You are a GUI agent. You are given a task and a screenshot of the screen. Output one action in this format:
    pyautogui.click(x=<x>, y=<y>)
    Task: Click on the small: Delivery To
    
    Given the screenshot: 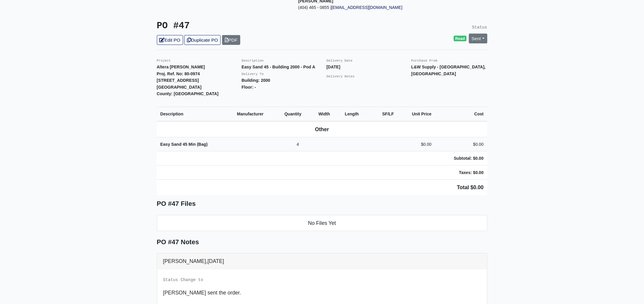 What is the action you would take?
    pyautogui.click(x=253, y=74)
    